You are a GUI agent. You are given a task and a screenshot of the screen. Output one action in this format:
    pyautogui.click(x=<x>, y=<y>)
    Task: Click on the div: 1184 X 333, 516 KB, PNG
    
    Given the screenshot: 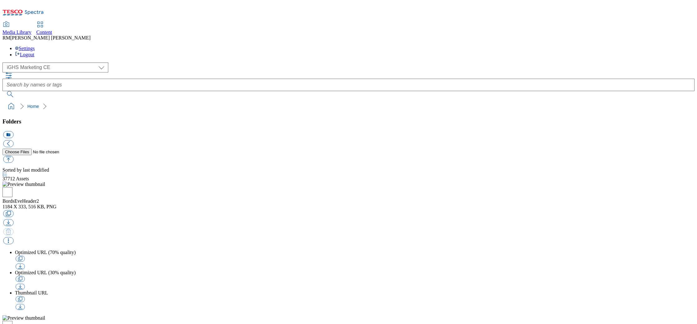 What is the action you would take?
    pyautogui.click(x=348, y=207)
    